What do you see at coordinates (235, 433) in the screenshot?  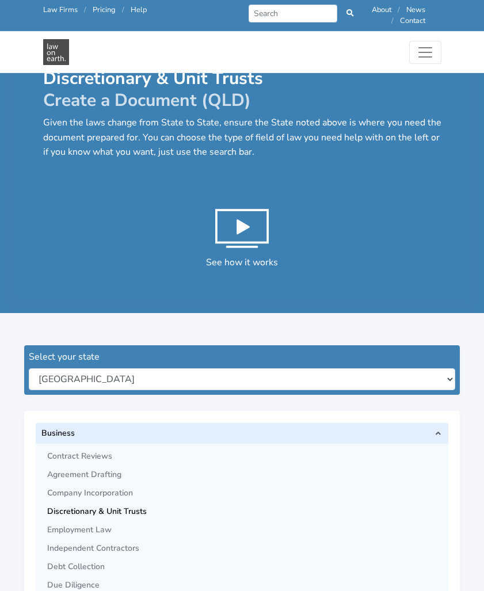 I see `span: Business` at bounding box center [235, 433].